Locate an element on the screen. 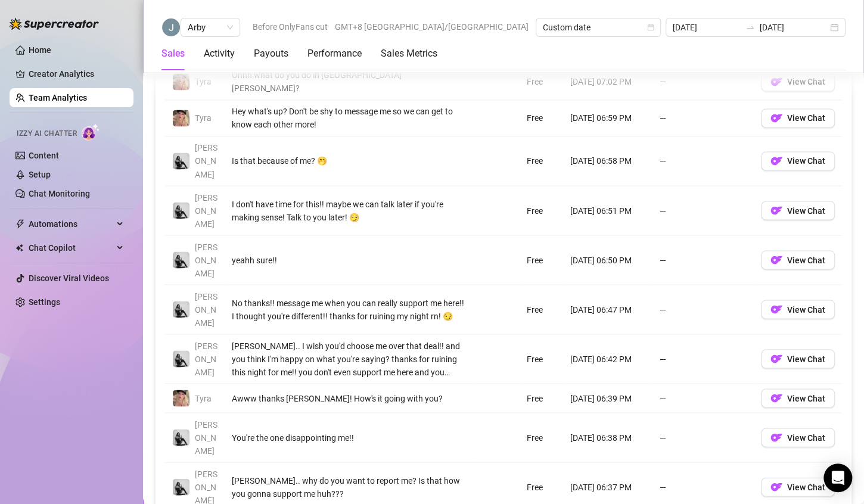  img: logo-BBDzfeDw.svg is located at coordinates (54, 24).